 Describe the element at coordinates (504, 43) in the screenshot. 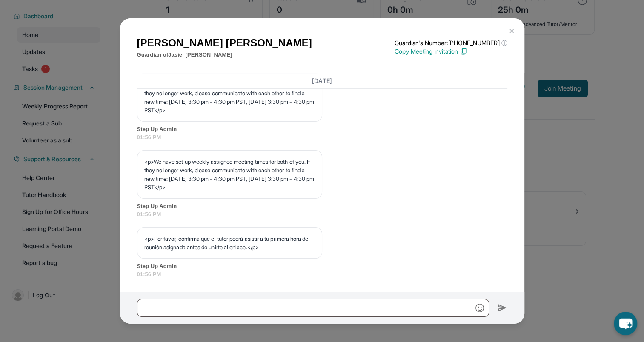

I see `span: ⓘ` at that location.